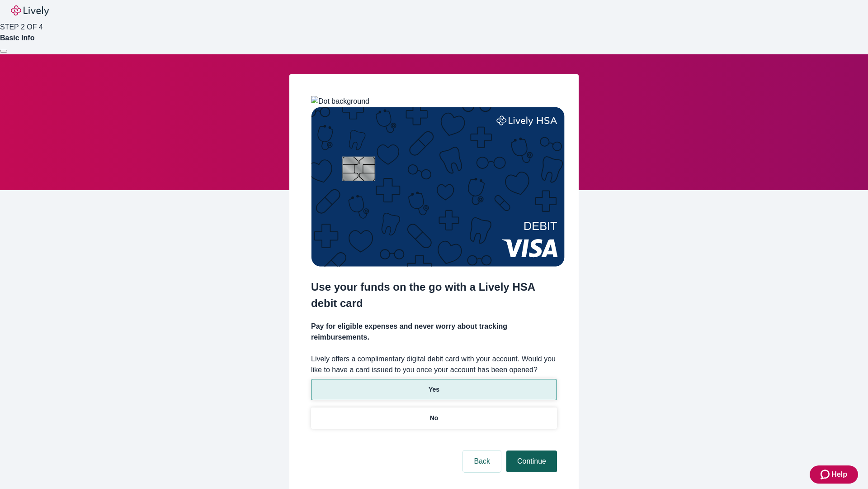  What do you see at coordinates (434, 390) in the screenshot?
I see `p: Yes` at bounding box center [434, 390].